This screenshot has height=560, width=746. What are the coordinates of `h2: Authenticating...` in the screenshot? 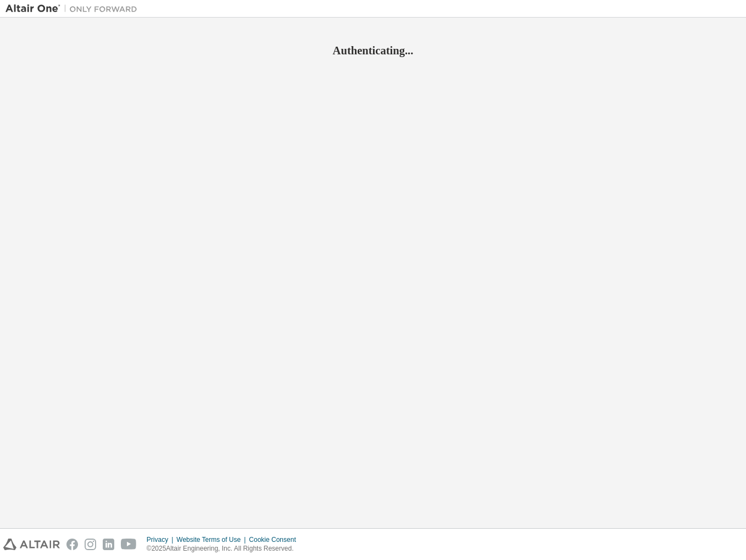 It's located at (373, 51).